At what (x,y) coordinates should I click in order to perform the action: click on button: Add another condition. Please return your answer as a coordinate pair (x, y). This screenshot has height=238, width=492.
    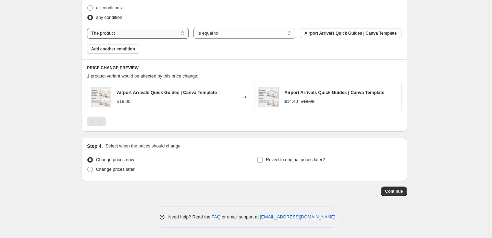
    Looking at the image, I should click on (113, 49).